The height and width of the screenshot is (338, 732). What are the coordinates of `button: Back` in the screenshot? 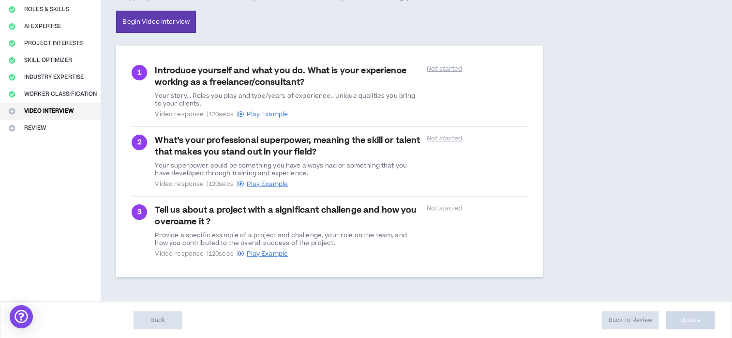 It's located at (158, 320).